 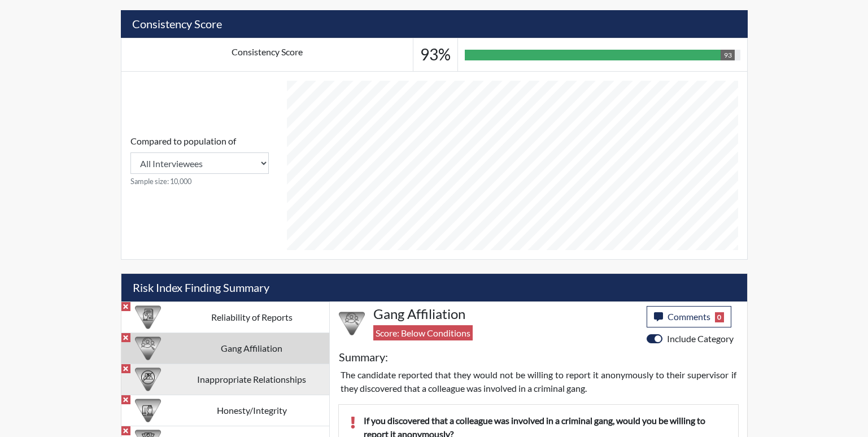 I want to click on span: Score: Below Conditions, so click(x=423, y=333).